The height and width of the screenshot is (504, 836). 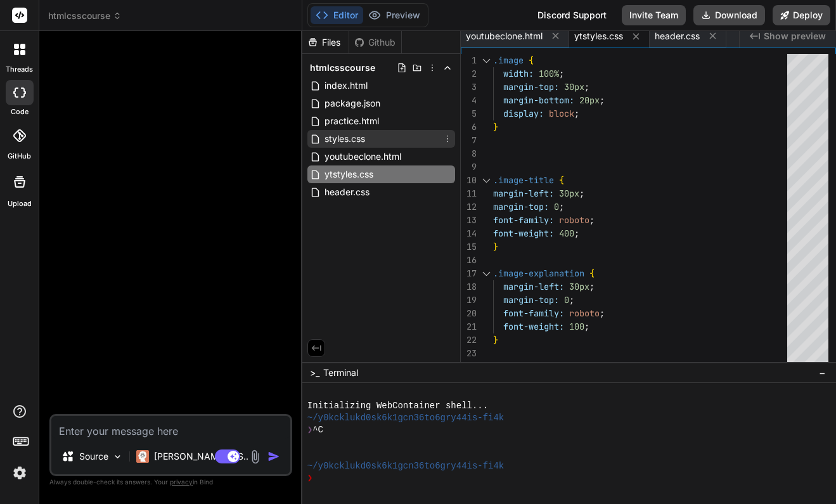 What do you see at coordinates (19, 69) in the screenshot?
I see `label: threads` at bounding box center [19, 69].